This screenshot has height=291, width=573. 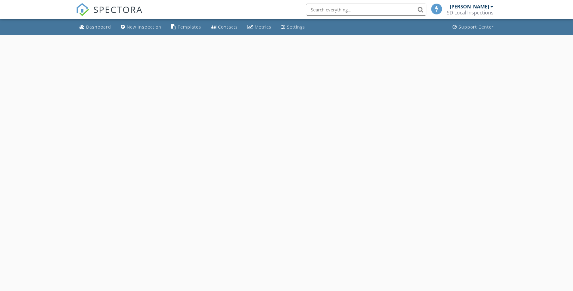 I want to click on div: Settings, so click(x=296, y=27).